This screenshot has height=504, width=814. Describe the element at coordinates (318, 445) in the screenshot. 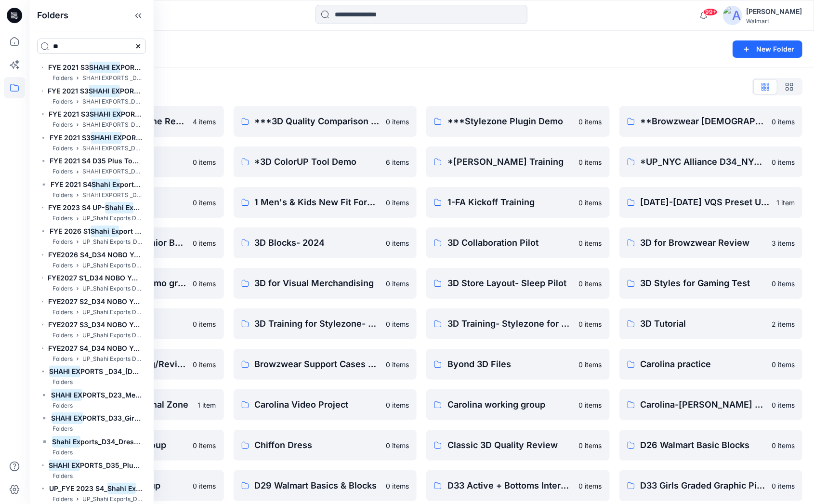

I see `p: Chiffon Dress` at that location.